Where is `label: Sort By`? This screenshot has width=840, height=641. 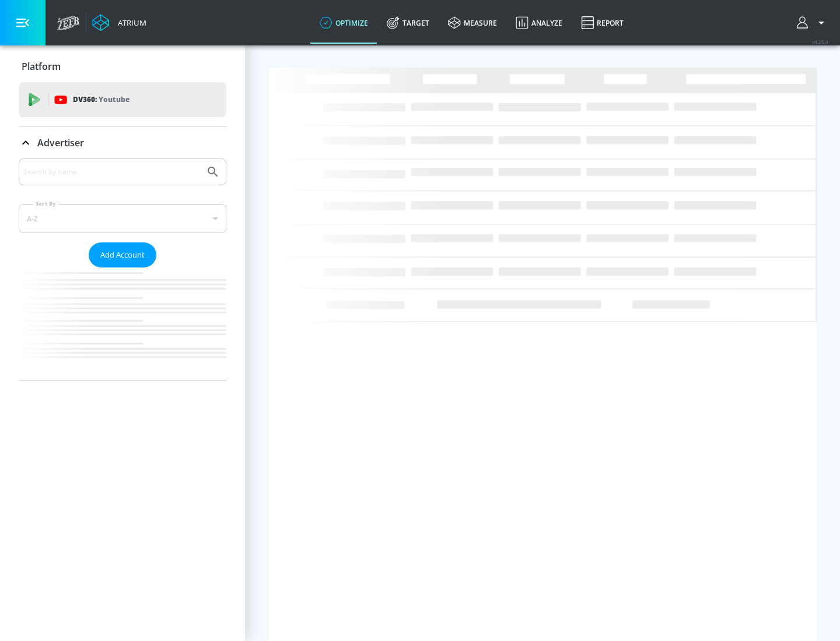 label: Sort By is located at coordinates (46, 203).